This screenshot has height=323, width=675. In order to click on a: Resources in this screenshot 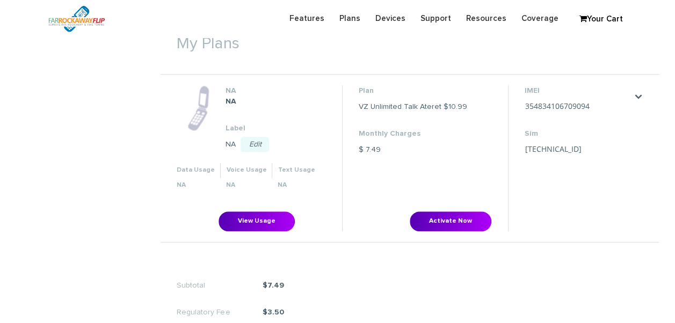, I will do `click(486, 18)`.